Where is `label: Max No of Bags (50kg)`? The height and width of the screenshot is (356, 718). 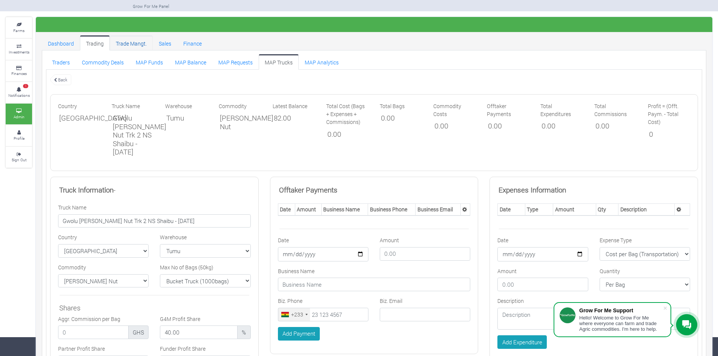
label: Max No of Bags (50kg) is located at coordinates (187, 267).